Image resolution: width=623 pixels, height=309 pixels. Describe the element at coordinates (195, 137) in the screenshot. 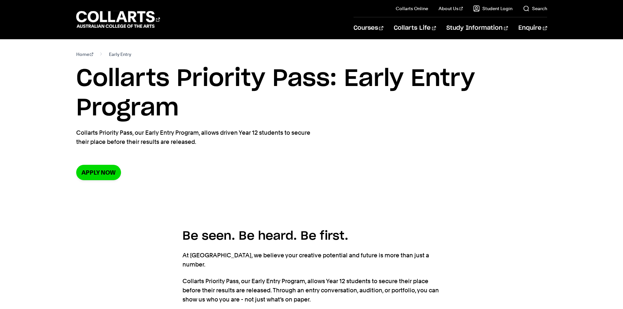

I see `p: Collarts Priority Pass, our Early Entry Program, allows driven Year 12 students to secure their p...` at that location.